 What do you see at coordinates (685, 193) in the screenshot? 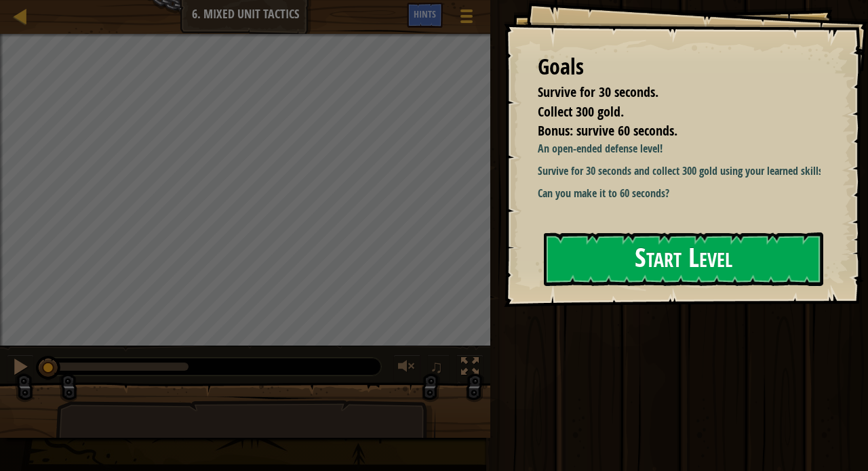
I see `p: Can you make it to 60 seconds?` at bounding box center [685, 193].